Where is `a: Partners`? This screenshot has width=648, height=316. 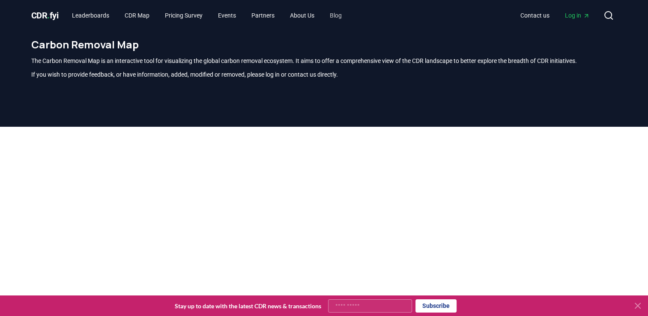 a: Partners is located at coordinates (263, 15).